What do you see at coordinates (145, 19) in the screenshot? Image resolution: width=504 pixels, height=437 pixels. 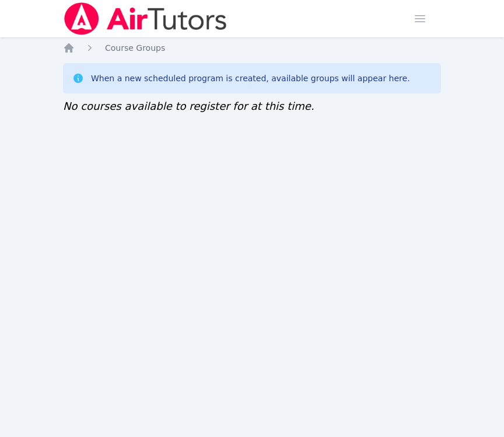 I see `img: Air Tutors` at bounding box center [145, 19].